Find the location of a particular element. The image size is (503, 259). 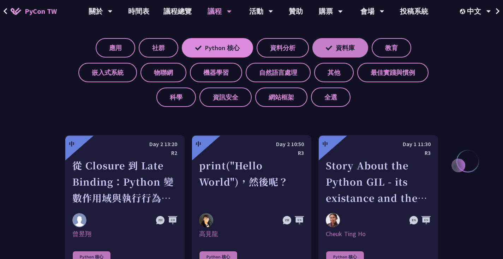

div: R2 is located at coordinates (125, 153).